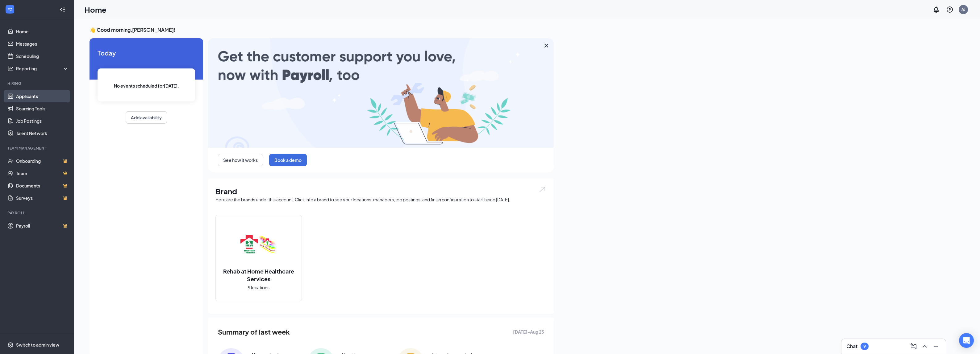 The width and height of the screenshot is (980, 354). What do you see at coordinates (43, 108) in the screenshot?
I see `a: Sourcing Tools` at bounding box center [43, 108].